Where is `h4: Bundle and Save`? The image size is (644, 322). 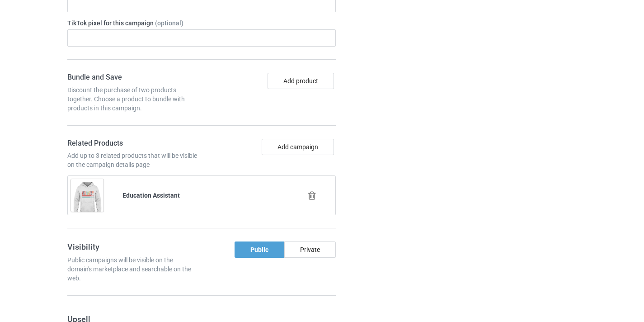
h4: Bundle and Save is located at coordinates (133, 78).